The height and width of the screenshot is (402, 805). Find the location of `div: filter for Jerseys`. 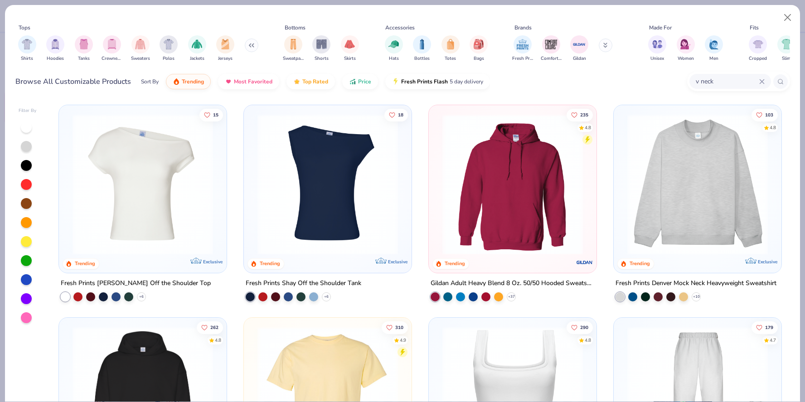

div: filter for Jerseys is located at coordinates (225, 48).